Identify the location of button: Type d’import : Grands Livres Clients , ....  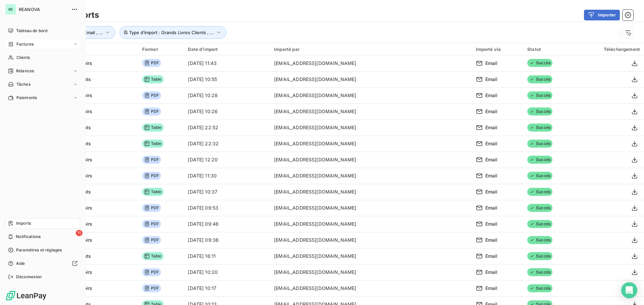
(173, 32).